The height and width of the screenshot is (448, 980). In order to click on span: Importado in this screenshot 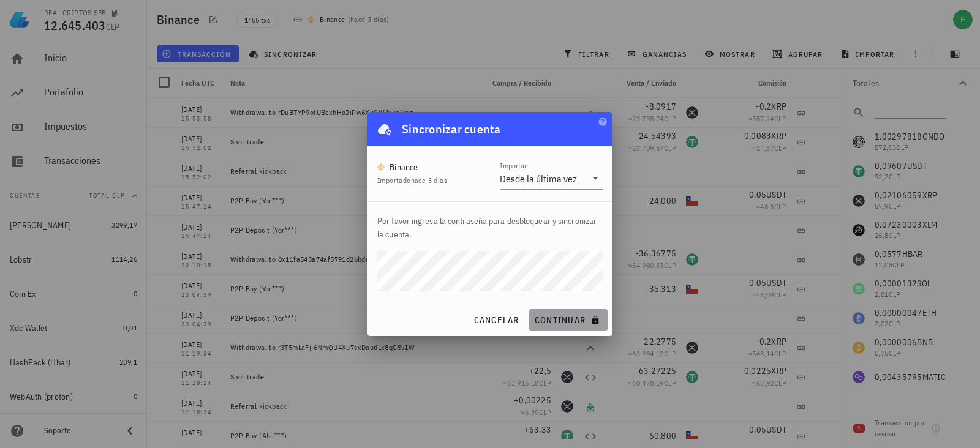, I will do `click(412, 180)`.